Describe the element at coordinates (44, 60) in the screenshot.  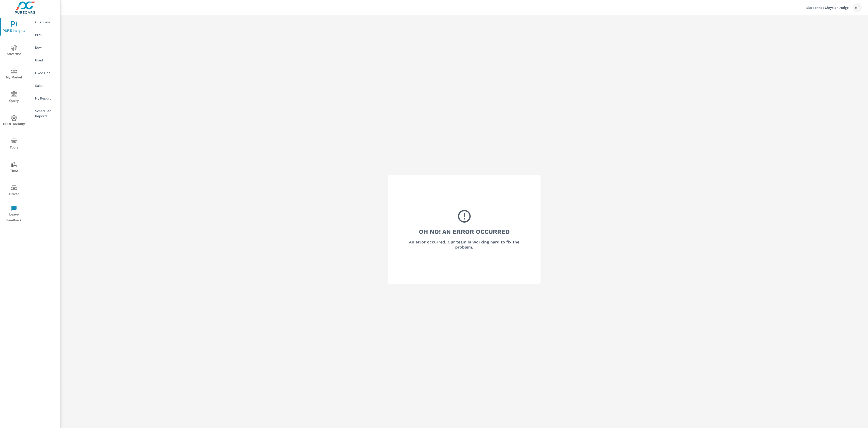
I see `div: Used` at that location.